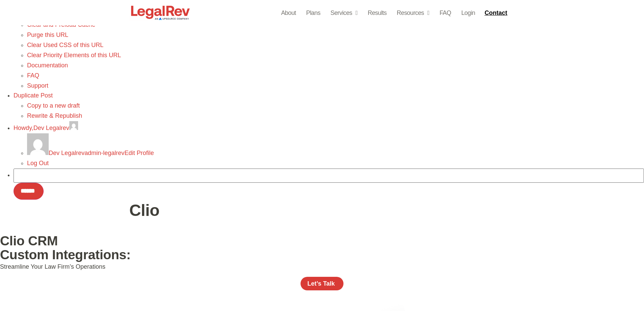 The height and width of the screenshot is (311, 644). What do you see at coordinates (66, 45) in the screenshot?
I see `a: Clear Used CSS of this URL` at bounding box center [66, 45].